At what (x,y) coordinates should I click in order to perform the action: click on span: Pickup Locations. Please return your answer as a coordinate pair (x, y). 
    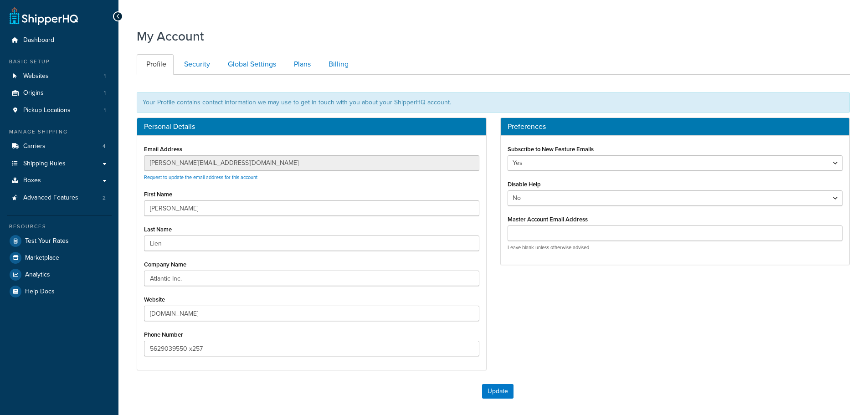
    Looking at the image, I should click on (47, 110).